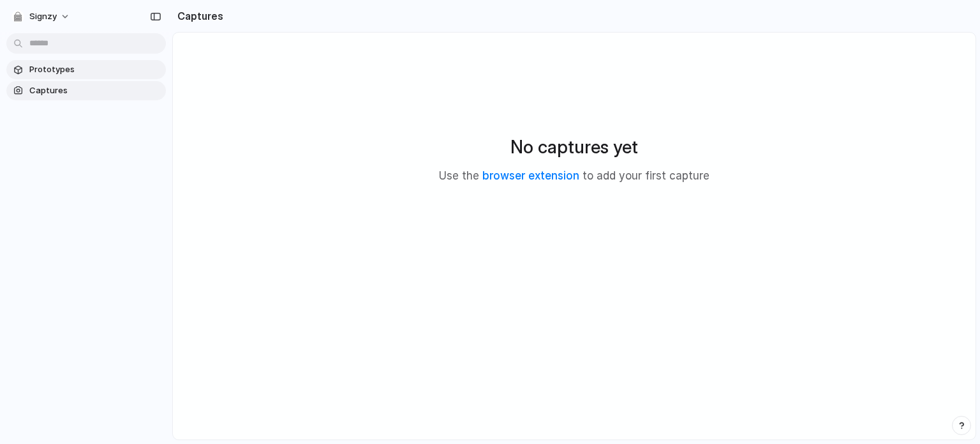 The width and height of the screenshot is (980, 444). Describe the element at coordinates (95, 69) in the screenshot. I see `span: Prototypes` at that location.